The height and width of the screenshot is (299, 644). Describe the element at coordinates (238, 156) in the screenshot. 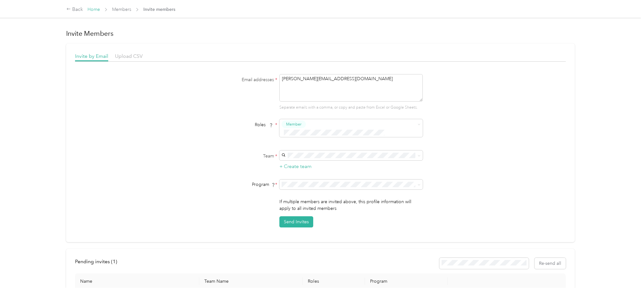

I see `label: Team` at that location.